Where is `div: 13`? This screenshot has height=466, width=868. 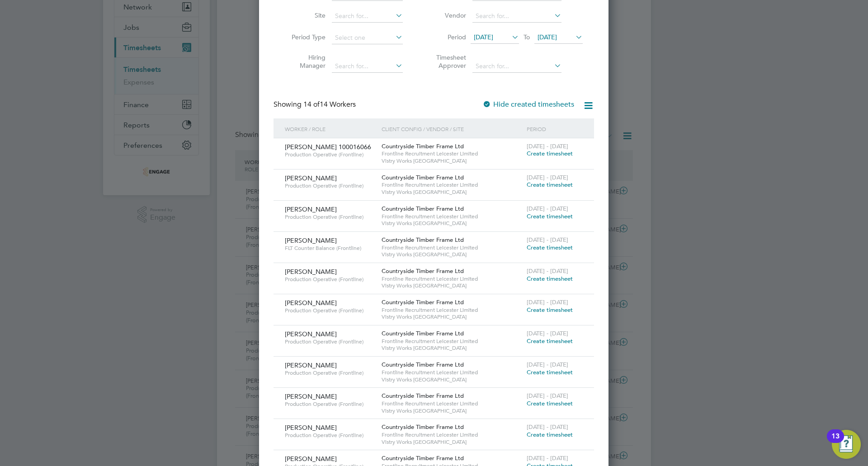
div: 13 is located at coordinates (835, 442).